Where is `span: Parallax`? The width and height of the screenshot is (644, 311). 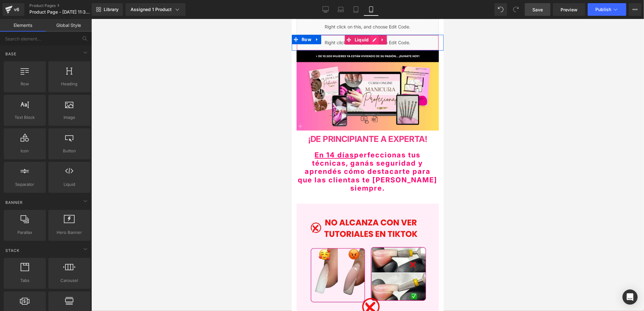
span: Parallax is located at coordinates (25, 232).